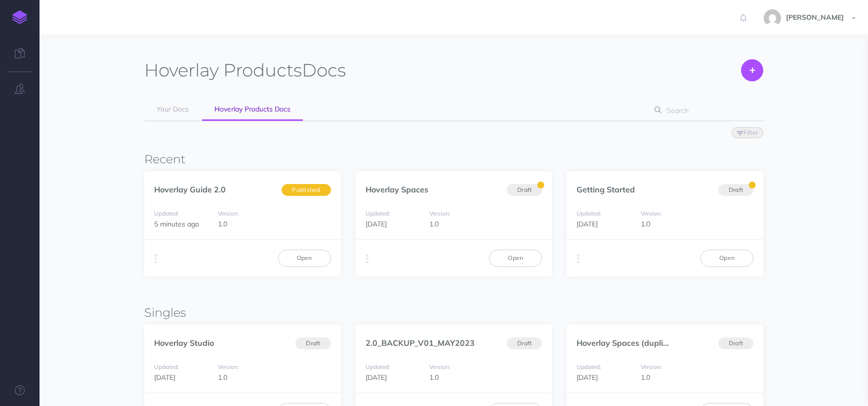 The height and width of the screenshot is (406, 868). What do you see at coordinates (20, 17) in the screenshot?
I see `img: logo-mark.svg` at bounding box center [20, 17].